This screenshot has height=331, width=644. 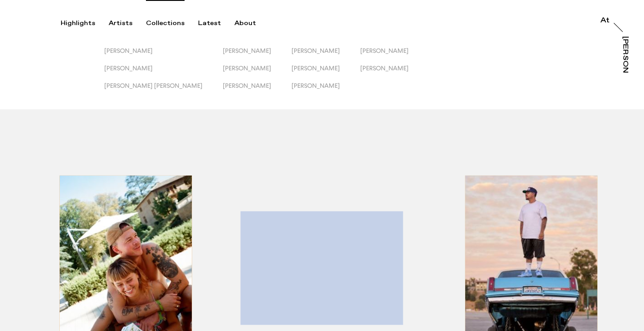 I want to click on button: Latest, so click(x=216, y=23).